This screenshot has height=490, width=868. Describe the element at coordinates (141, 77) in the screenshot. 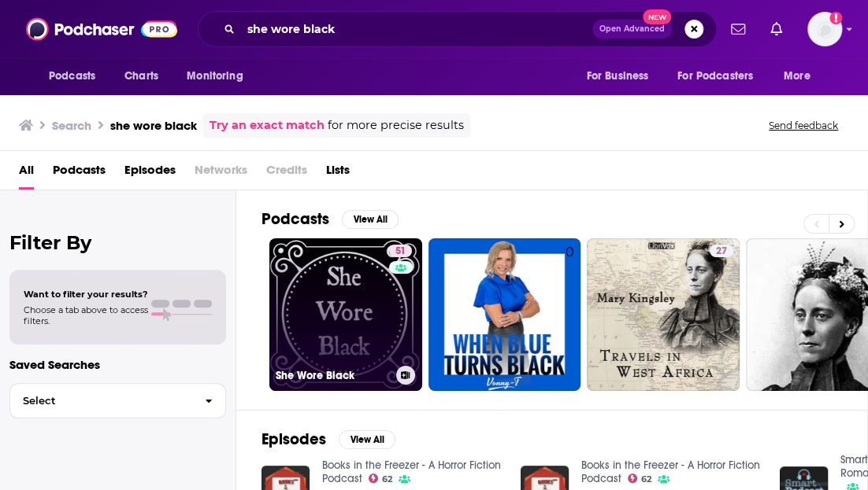

I see `span: Charts` at that location.